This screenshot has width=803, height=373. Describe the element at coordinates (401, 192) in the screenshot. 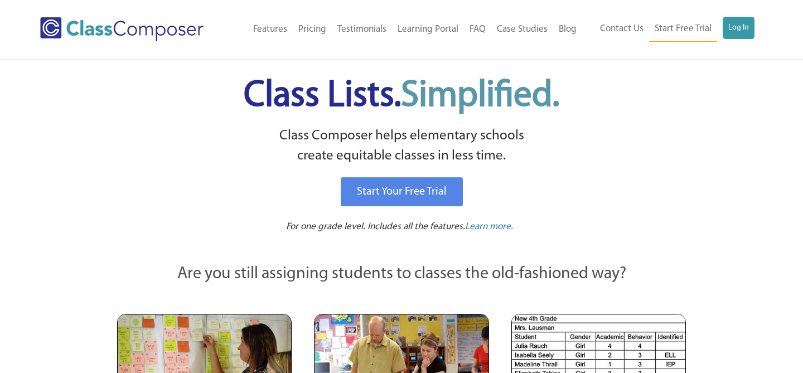

I see `span: Start Your Free Trial` at that location.